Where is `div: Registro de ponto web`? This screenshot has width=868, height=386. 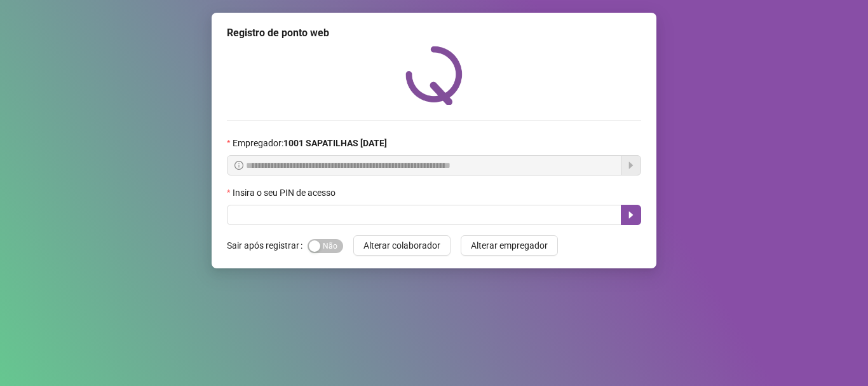
div: Registro de ponto web is located at coordinates (434, 33).